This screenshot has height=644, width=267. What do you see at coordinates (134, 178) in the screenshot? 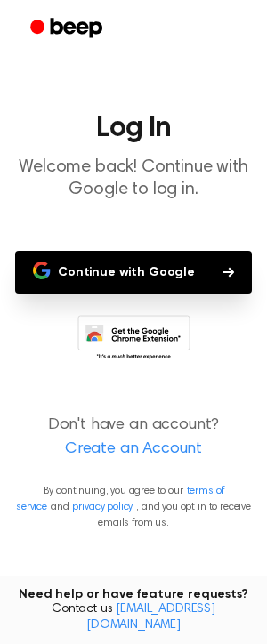
I see `p: Welcome back! Continue with Google to log in.` at bounding box center [134, 178].